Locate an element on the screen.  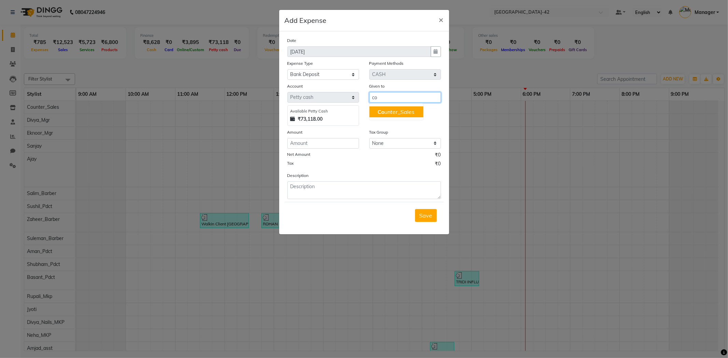
ngb-highlight: unter_Sales is located at coordinates (396, 112).